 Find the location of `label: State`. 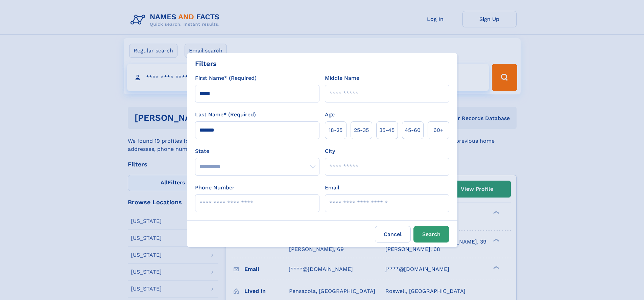

label: State is located at coordinates (257, 151).